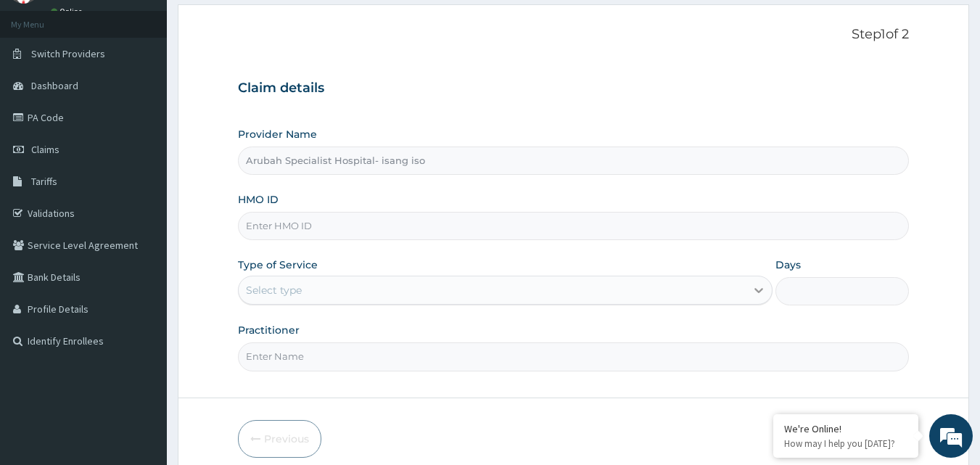 This screenshot has height=465, width=980. What do you see at coordinates (54, 86) in the screenshot?
I see `span: Dashboard` at bounding box center [54, 86].